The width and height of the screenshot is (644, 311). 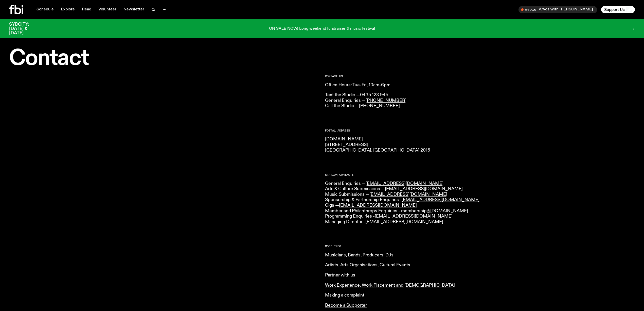 What do you see at coordinates (340, 275) in the screenshot?
I see `a: Partner with us` at bounding box center [340, 275].